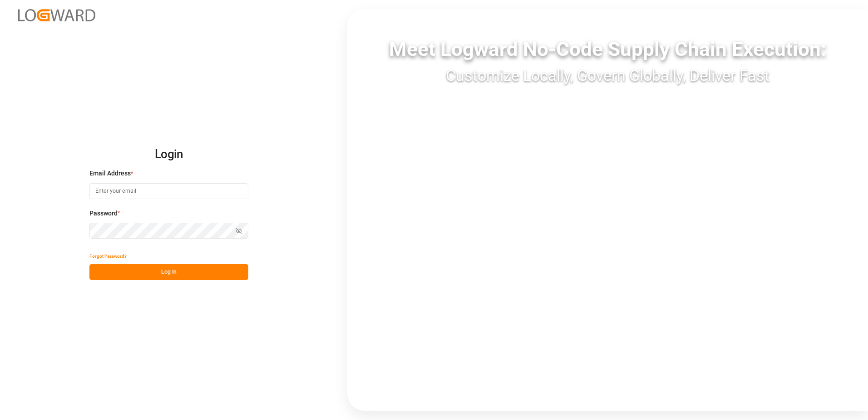 The height and width of the screenshot is (420, 868). I want to click on div: Customize Locally, Govern Globally, Deliver Fast, so click(608, 75).